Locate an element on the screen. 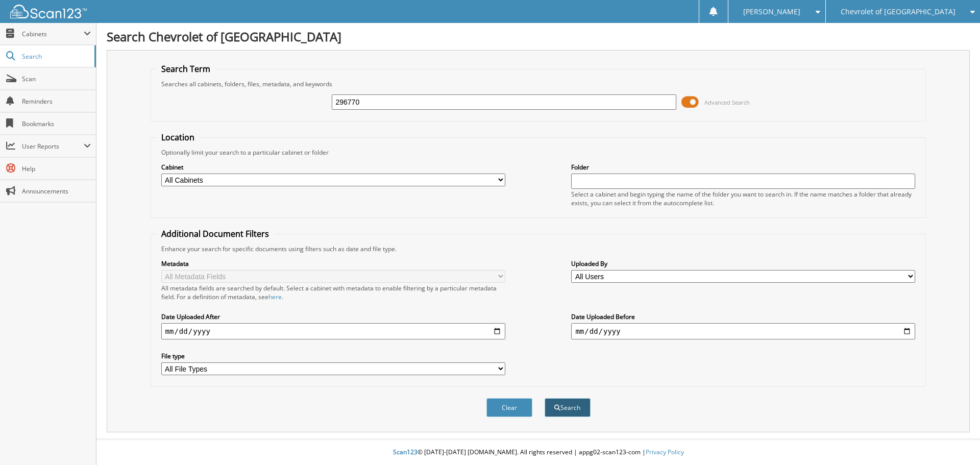 This screenshot has width=980, height=465. span: Scan123 is located at coordinates (405, 452).